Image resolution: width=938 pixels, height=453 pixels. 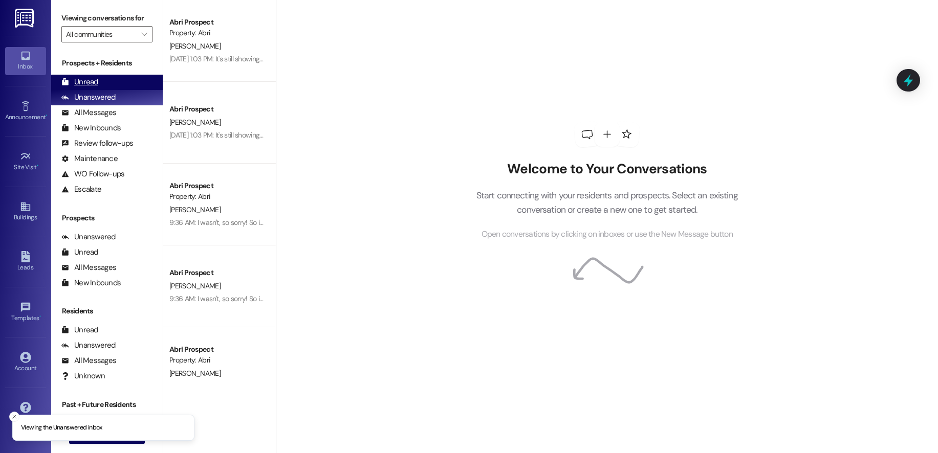 What do you see at coordinates (97, 143) in the screenshot?
I see `div: Review follow-ups` at bounding box center [97, 143].